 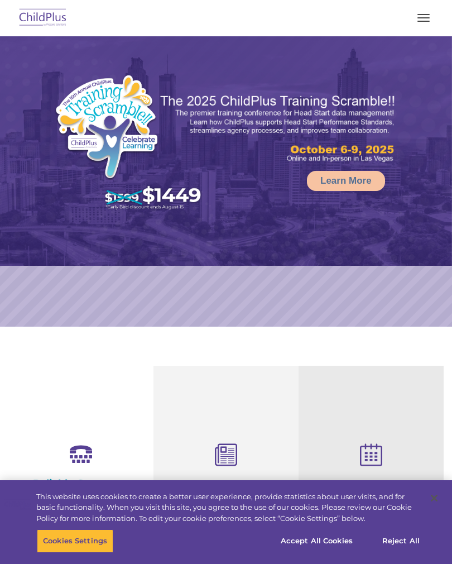 I want to click on button: Reject All, so click(x=401, y=541).